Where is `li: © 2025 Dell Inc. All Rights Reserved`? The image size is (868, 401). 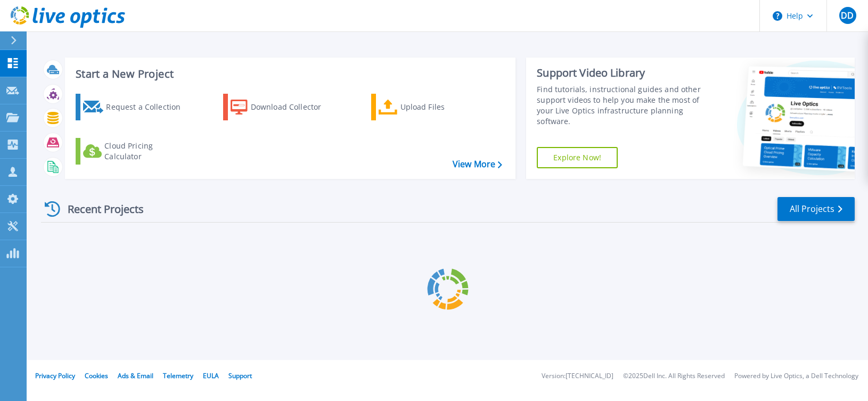
li: © 2025 Dell Inc. All Rights Reserved is located at coordinates (674, 376).